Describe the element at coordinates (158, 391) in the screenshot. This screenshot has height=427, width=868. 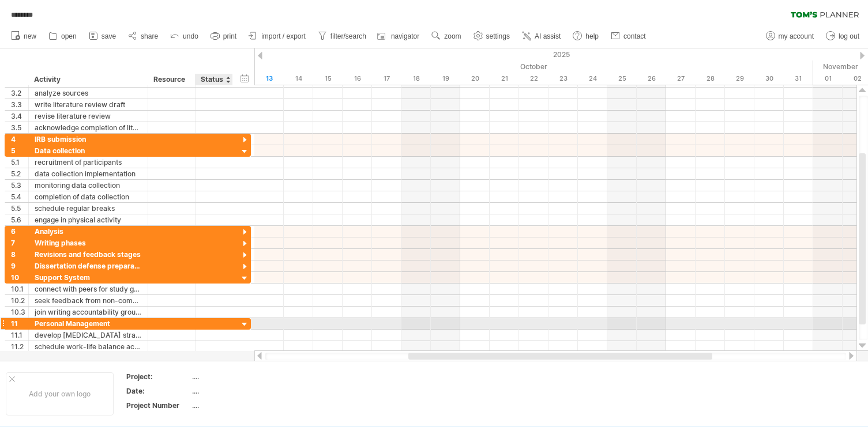
I see `div: Date:` at that location.